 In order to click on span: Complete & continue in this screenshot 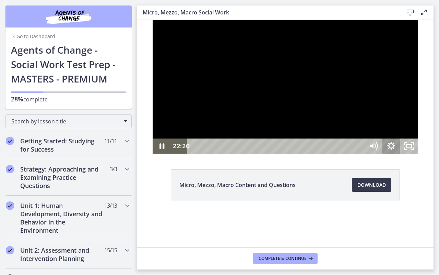, I will do `click(283, 258)`.